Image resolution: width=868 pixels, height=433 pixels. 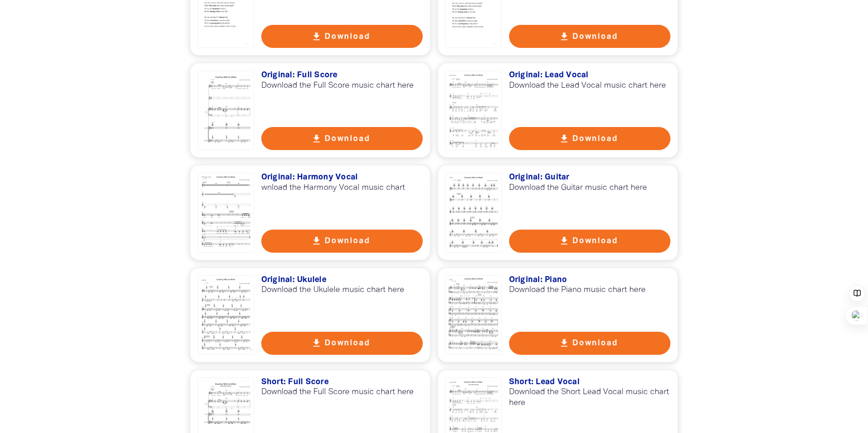 I want to click on h3: Original: Piano, so click(x=590, y=280).